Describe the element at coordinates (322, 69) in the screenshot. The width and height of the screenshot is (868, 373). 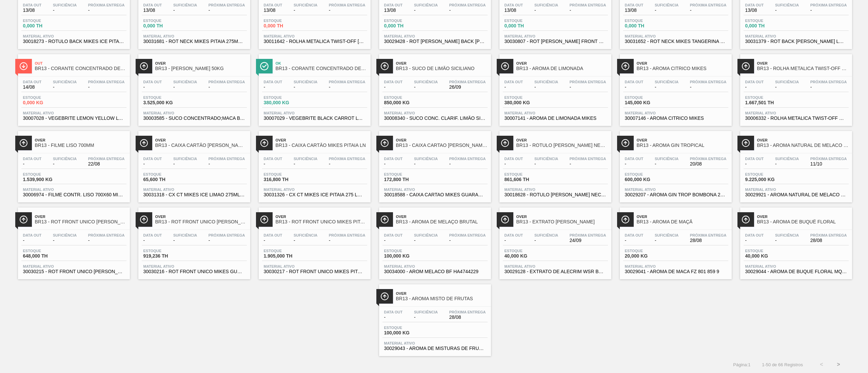
I see `span: BR13 - CORANTE CONCENTRADO DE CENOURA ROXA` at that location.